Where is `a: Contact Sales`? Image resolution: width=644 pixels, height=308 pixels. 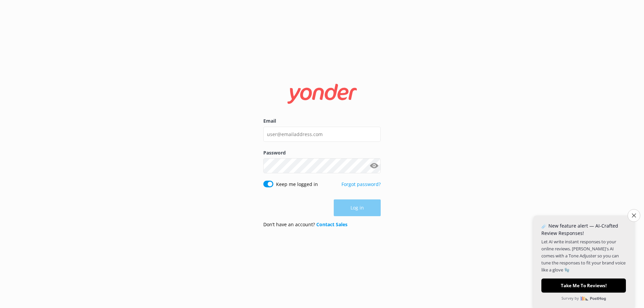 a: Contact Sales is located at coordinates (332, 224).